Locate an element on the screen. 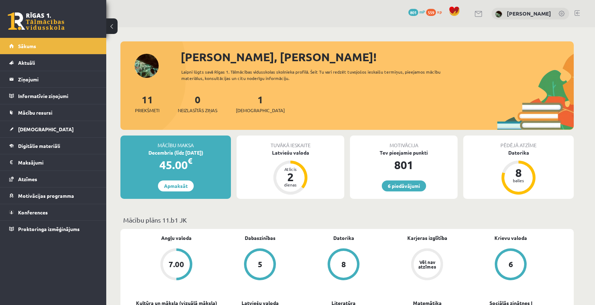  div: 7.00 is located at coordinates (176, 264).